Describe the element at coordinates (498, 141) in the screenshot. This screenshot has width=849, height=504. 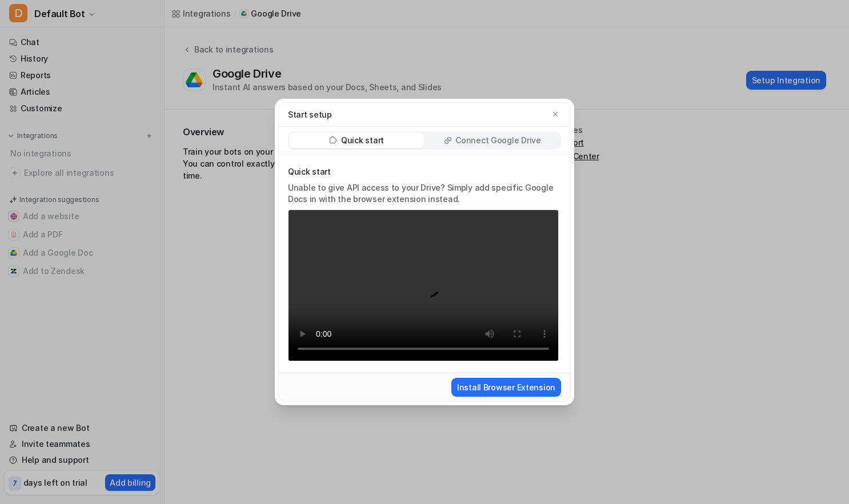
I see `p: Connect Google Drive` at that location.